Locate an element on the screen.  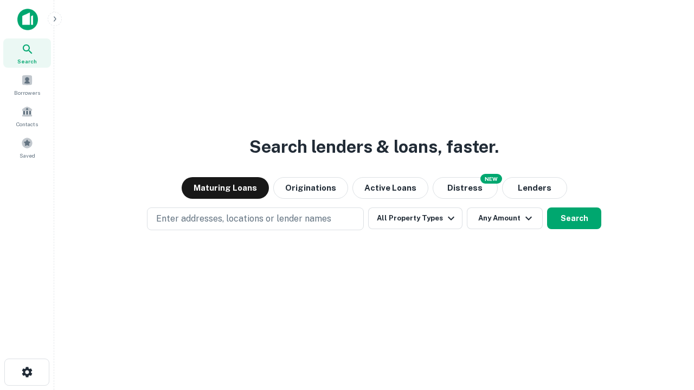
button: Any Amount is located at coordinates (505, 218).